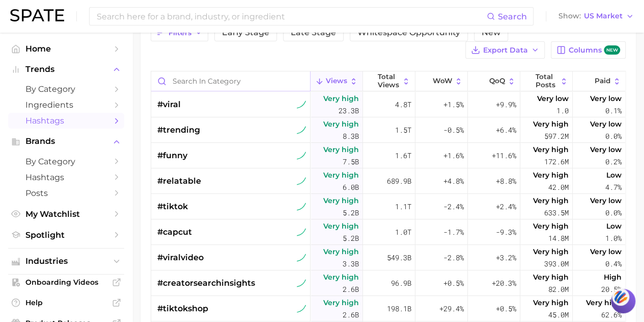  Describe the element at coordinates (454, 130) in the screenshot. I see `span: -0.5%` at that location.